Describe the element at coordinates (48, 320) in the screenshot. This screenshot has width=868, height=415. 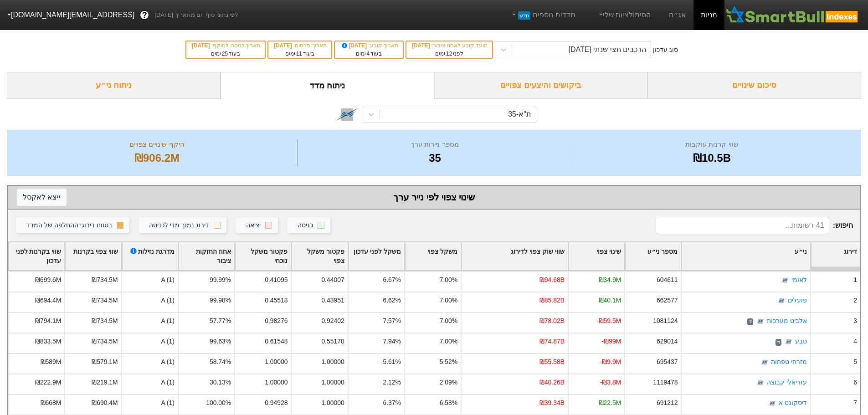
I see `div: ₪794.1M` at that location.